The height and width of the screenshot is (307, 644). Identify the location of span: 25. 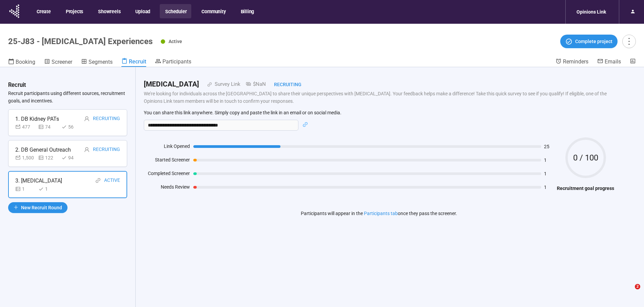
(549, 147).